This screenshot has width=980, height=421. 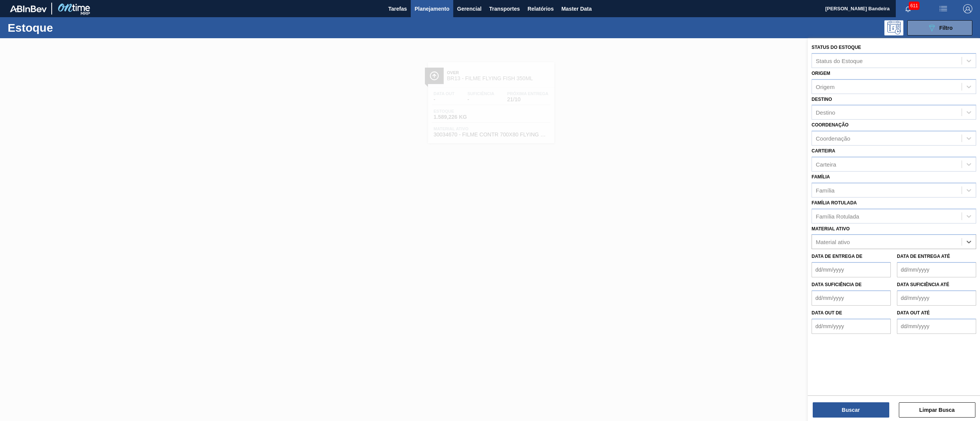 What do you see at coordinates (830, 125) in the screenshot?
I see `label: Coordenação` at bounding box center [830, 125].